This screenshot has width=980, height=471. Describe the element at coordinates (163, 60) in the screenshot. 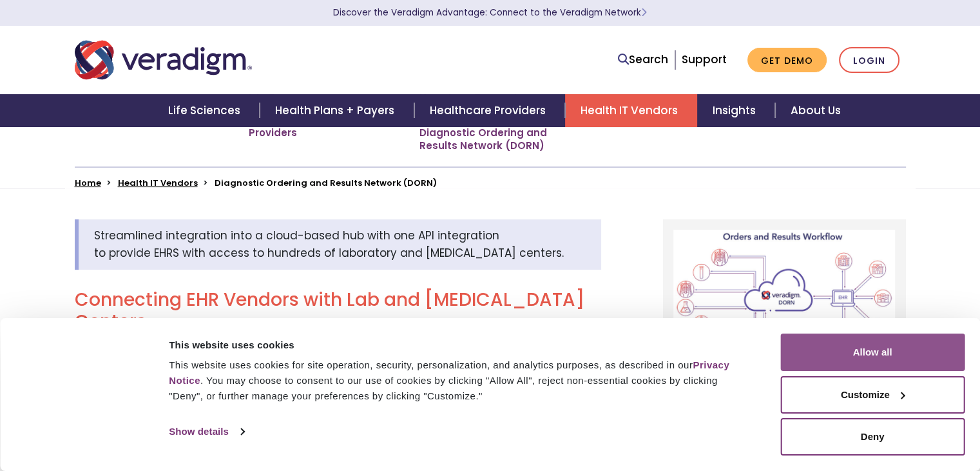

I see `img: Veradigm logo` at that location.